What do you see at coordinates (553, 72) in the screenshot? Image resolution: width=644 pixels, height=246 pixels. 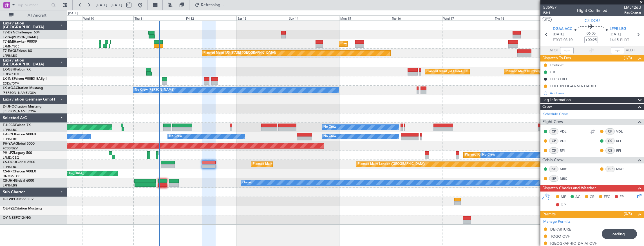 I see `div: CB` at bounding box center [553, 72].